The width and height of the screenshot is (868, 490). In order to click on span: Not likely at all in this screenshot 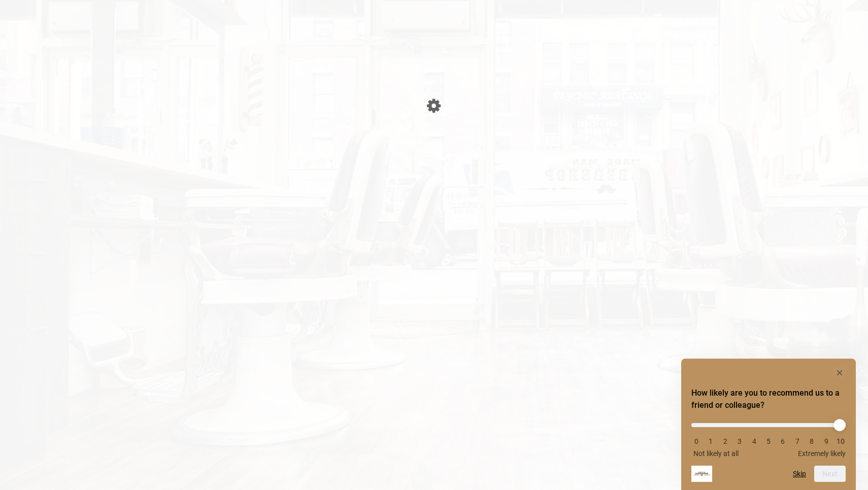, I will do `click(716, 453)`.